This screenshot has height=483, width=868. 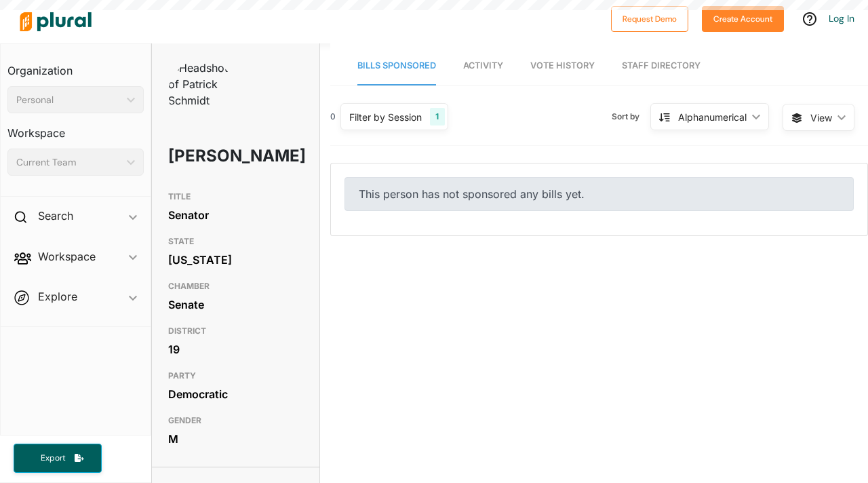 I want to click on a: Staff Directory, so click(x=661, y=66).